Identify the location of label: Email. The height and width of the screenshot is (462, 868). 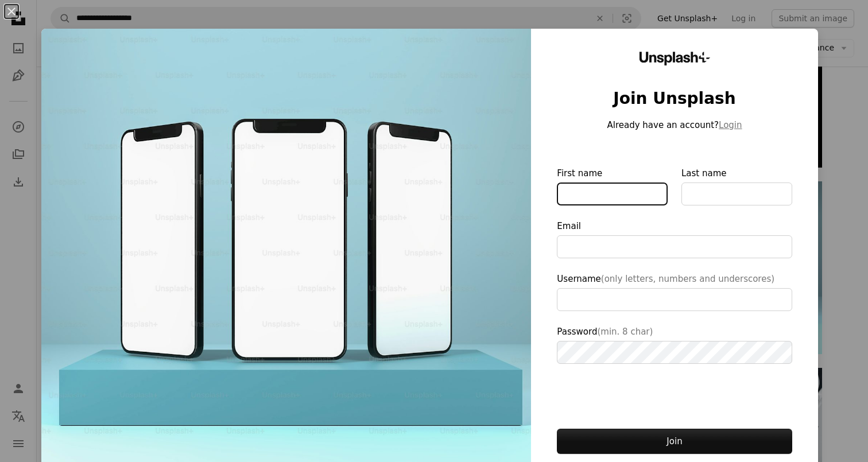
(674, 238).